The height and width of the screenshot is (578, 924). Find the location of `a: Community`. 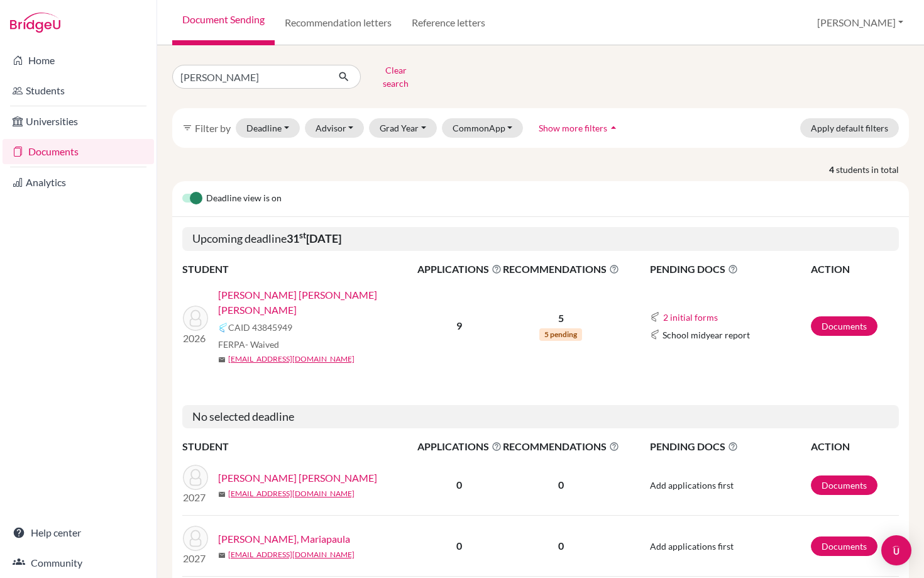

a: Community is located at coordinates (78, 563).